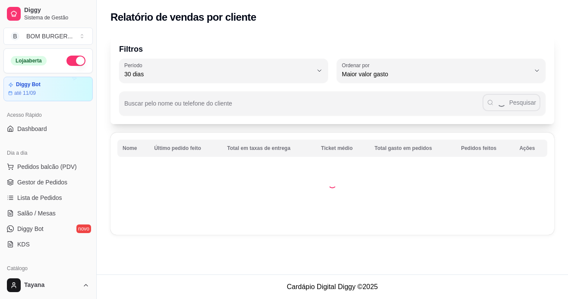 The height and width of the screenshot is (299, 568). I want to click on label: Ordenar por, so click(357, 65).